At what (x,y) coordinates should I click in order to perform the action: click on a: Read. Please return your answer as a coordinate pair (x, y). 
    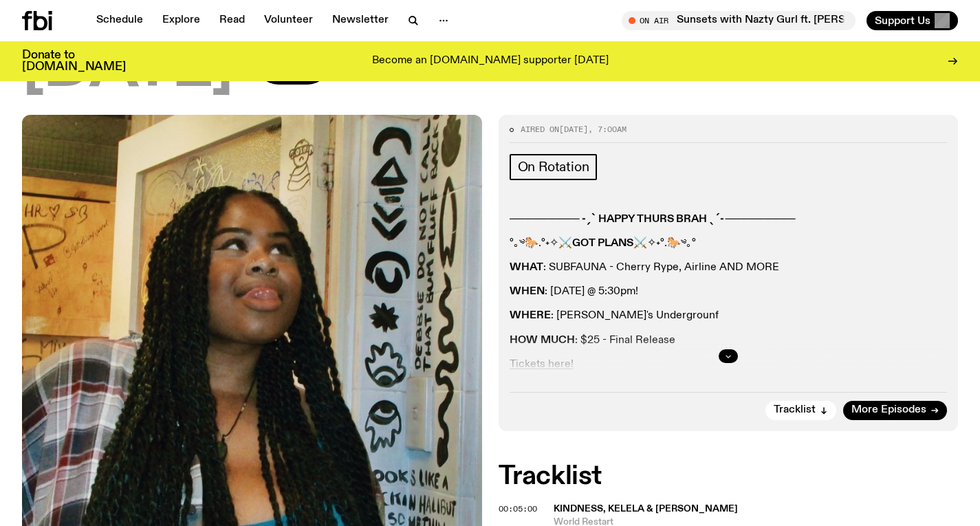
    Looking at the image, I should click on (232, 21).